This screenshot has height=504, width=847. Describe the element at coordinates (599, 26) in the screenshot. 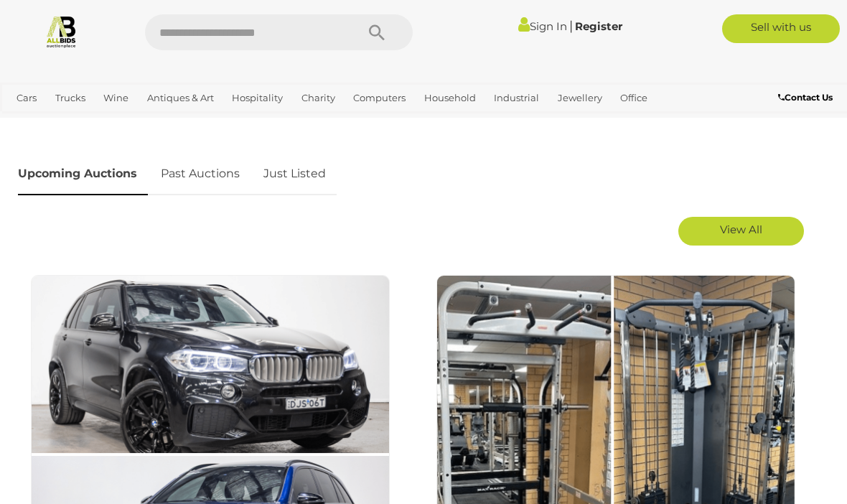

I see `a: Register` at that location.